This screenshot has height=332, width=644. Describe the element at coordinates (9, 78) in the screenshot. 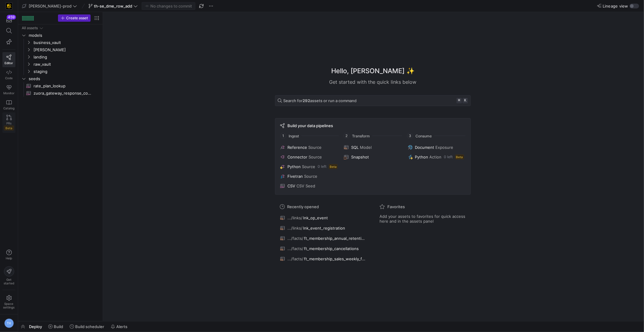

I see `span: Code` at that location.